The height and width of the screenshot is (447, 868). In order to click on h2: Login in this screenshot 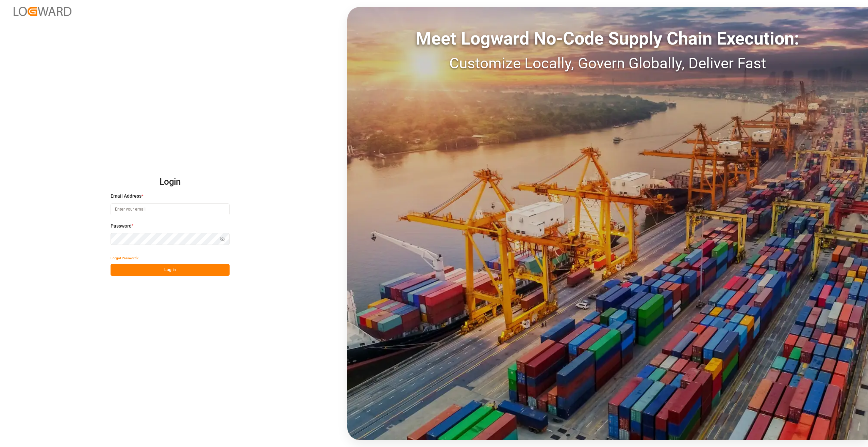, I will do `click(170, 182)`.